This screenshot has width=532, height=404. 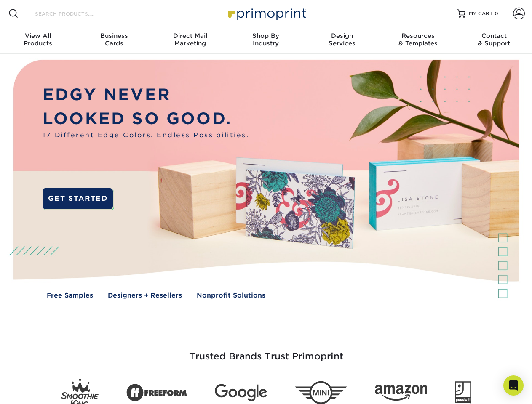 What do you see at coordinates (266, 40) in the screenshot?
I see `a: Shop ByIndustry` at bounding box center [266, 40].